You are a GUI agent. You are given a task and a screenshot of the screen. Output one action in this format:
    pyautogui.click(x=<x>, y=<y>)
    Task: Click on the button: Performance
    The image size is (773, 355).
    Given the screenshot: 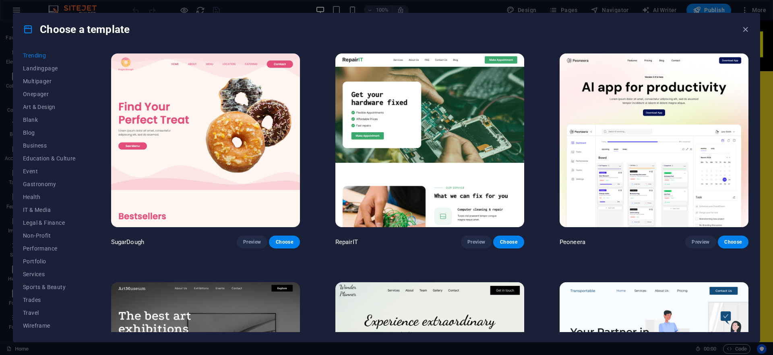 What is the action you would take?
    pyautogui.click(x=49, y=249)
    